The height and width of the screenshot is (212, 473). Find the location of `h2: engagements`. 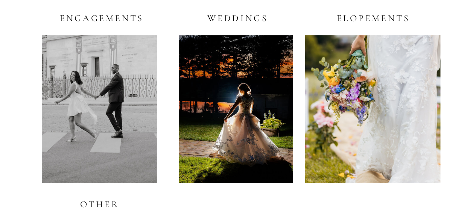

h2: engagements is located at coordinates (99, 18).